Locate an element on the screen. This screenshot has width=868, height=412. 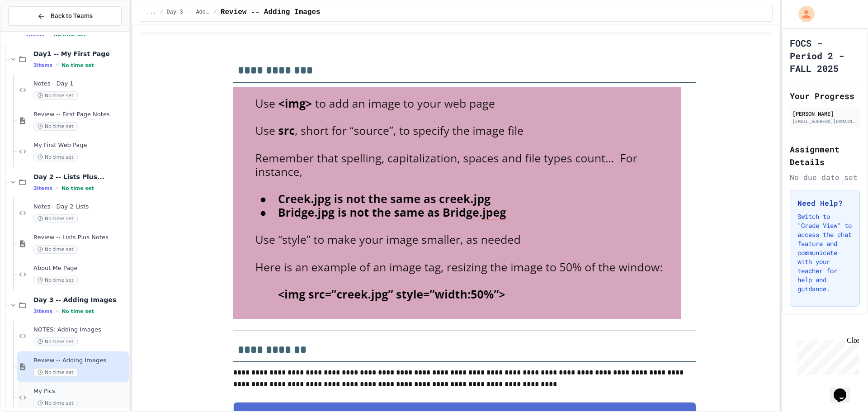
h1: FOCS - Period 2 - FALL 2025 is located at coordinates (824, 56).